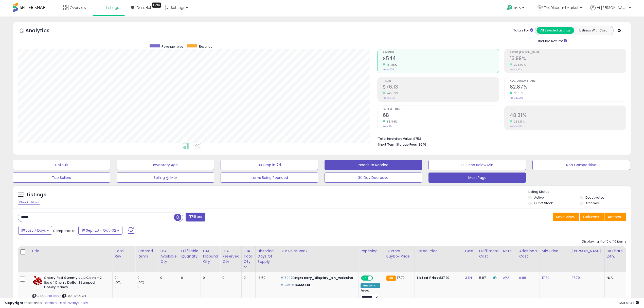 This screenshot has height=308, width=644. What do you see at coordinates (376, 278) in the screenshot?
I see `span: OFF` at bounding box center [376, 278].